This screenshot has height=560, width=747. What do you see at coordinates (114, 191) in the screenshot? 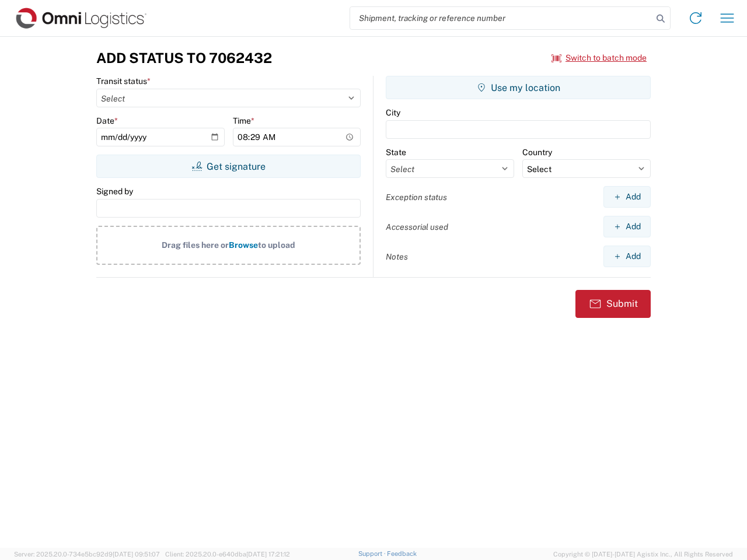
I see `label: Signed by` at bounding box center [114, 191].